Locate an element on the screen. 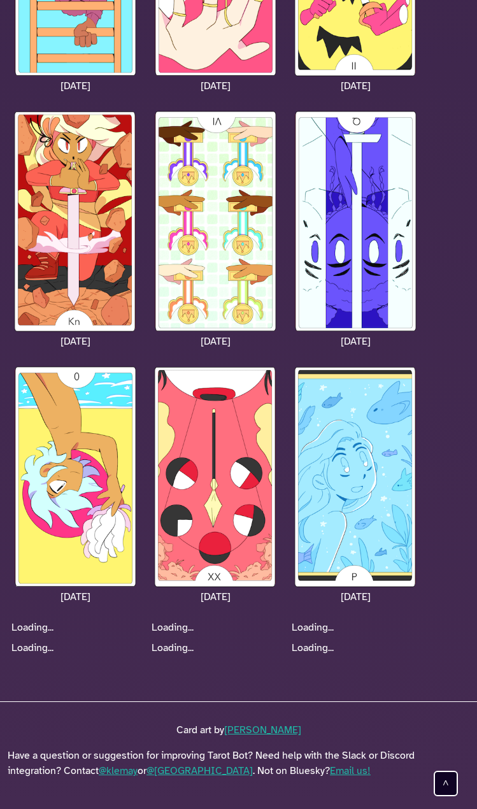 The image size is (477, 809). p: Have a question or suggestion for improving Tarot Bot? Need help with the Slack or Discord integr... is located at coordinates (238, 763).